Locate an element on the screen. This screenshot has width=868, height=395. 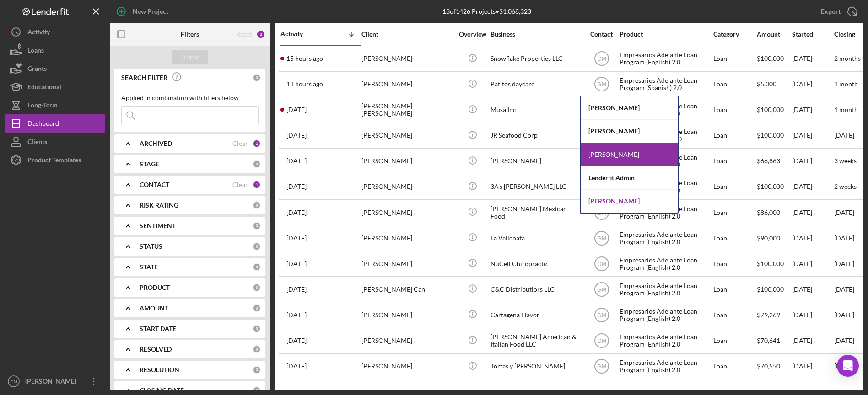
b: CLOSING DATE is located at coordinates (161, 391).